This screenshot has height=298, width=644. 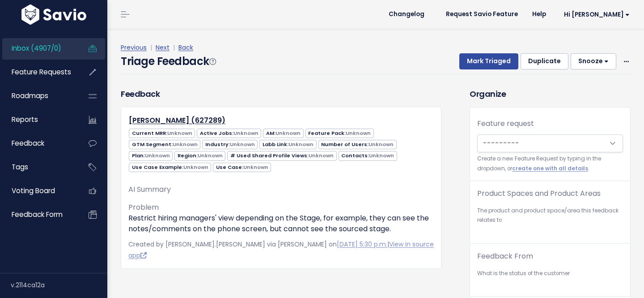 What do you see at coordinates (140, 94) in the screenshot?
I see `h3: Feedback` at bounding box center [140, 94].